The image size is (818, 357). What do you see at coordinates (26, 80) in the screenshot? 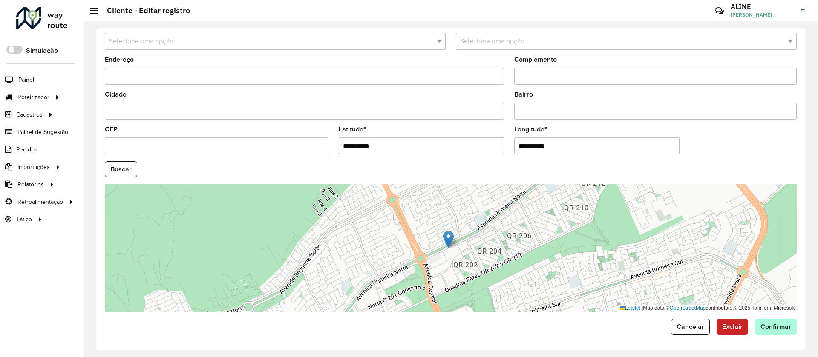
I see `span: Painel` at bounding box center [26, 80].